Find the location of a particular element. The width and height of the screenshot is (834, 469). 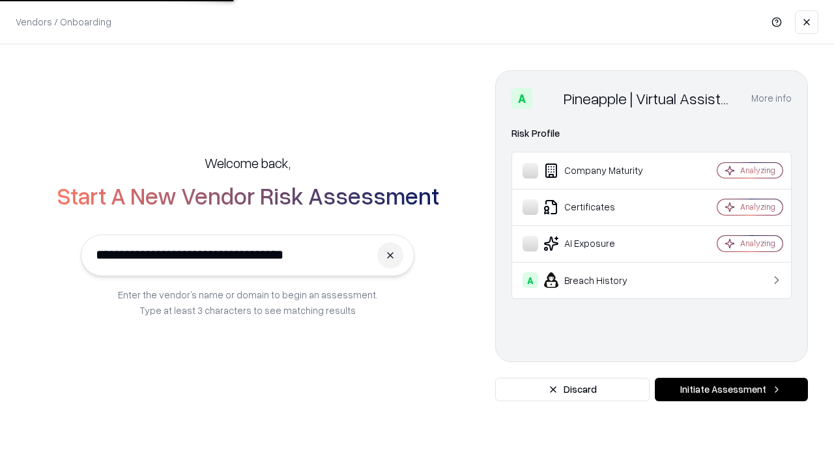

div: Certificates is located at coordinates (600, 207).